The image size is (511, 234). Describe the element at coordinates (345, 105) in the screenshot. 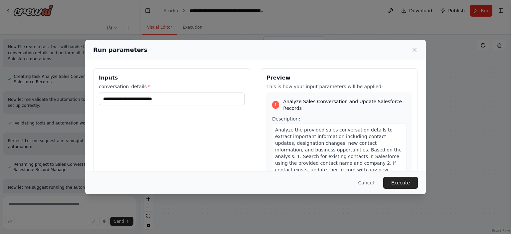

I see `span: Analyze Sales Conversation and Update Salesforce Records` at that location.